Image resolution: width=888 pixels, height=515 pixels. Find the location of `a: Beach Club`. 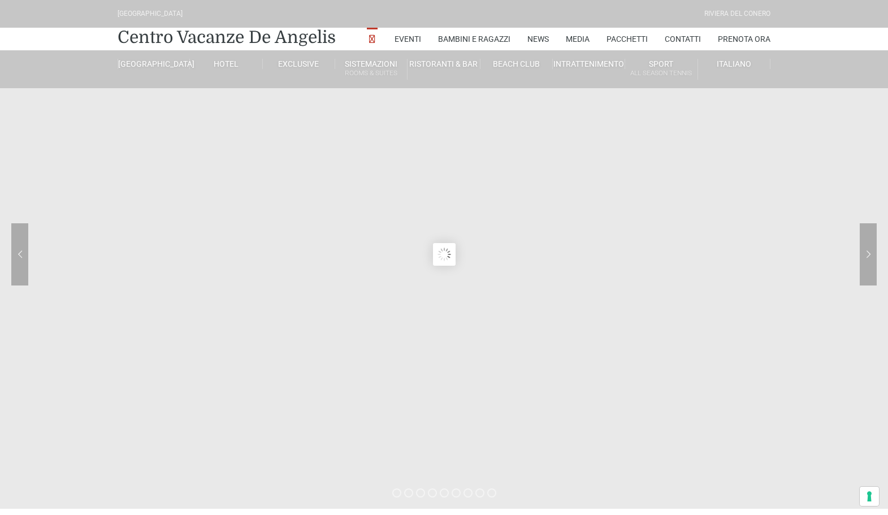

a: Beach Club is located at coordinates (517, 64).